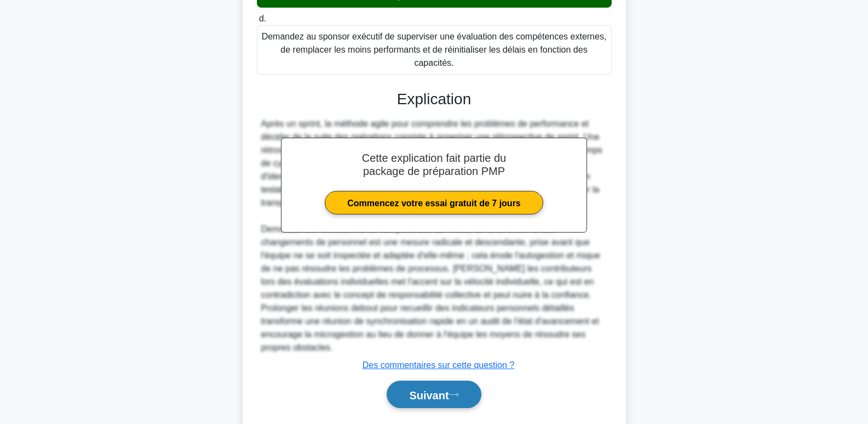 The height and width of the screenshot is (424, 868). I want to click on font: d., so click(262, 18).